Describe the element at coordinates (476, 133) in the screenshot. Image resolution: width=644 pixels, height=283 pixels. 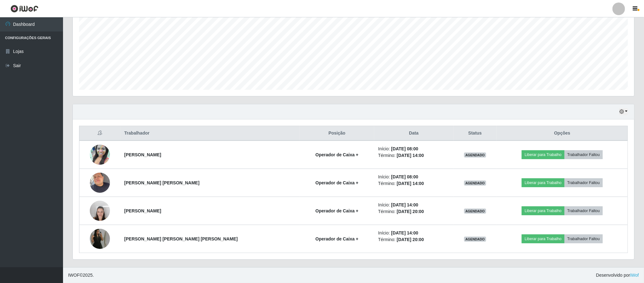
I see `th: Status` at that location.